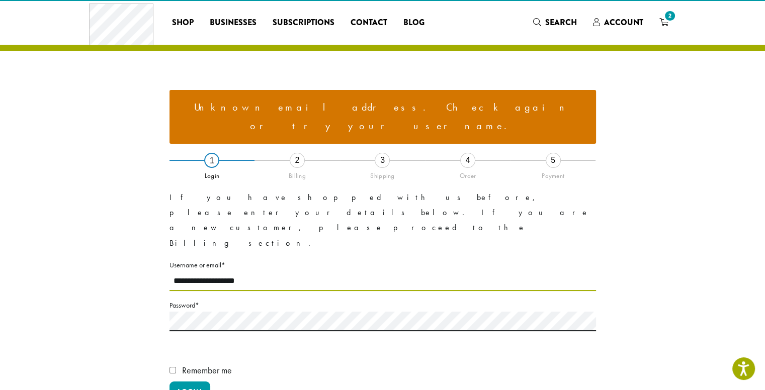 The image size is (765, 390). What do you see at coordinates (369, 23) in the screenshot?
I see `span: Contact` at bounding box center [369, 23].